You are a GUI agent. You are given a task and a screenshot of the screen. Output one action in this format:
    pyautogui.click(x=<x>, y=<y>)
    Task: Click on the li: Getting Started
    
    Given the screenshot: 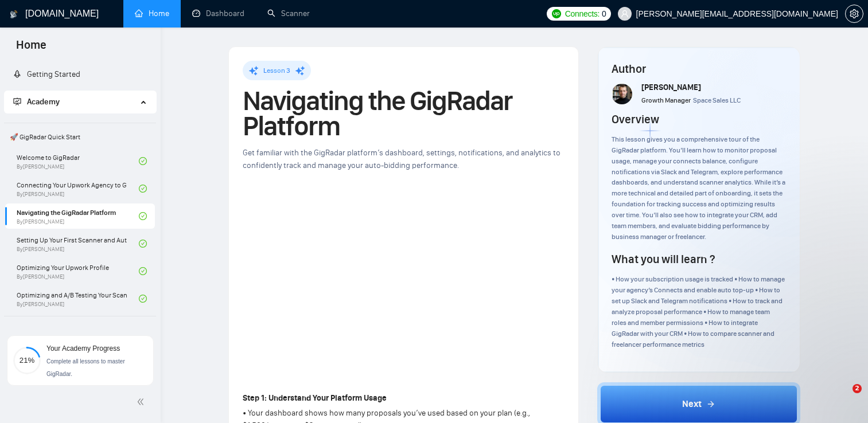 What is the action you would take?
    pyautogui.click(x=80, y=74)
    